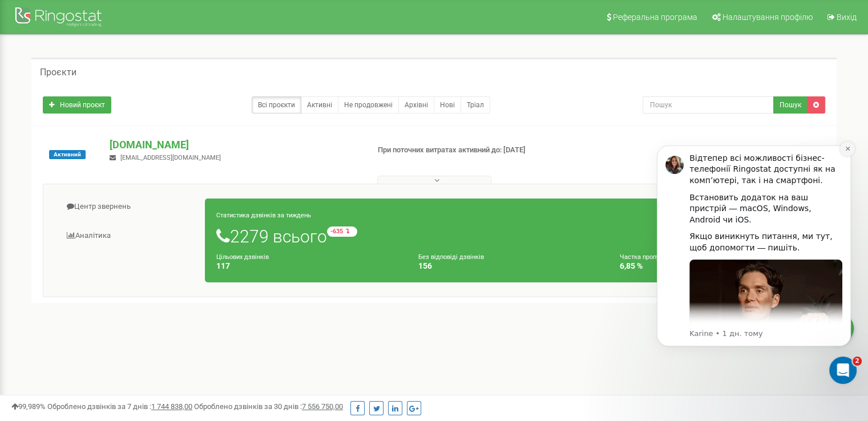  What do you see at coordinates (126, 80) in the screenshot?
I see `div: Встановить додаток на ваш пристрій ― macOS, Windows, Android чи iOS.` at bounding box center [126, 80].